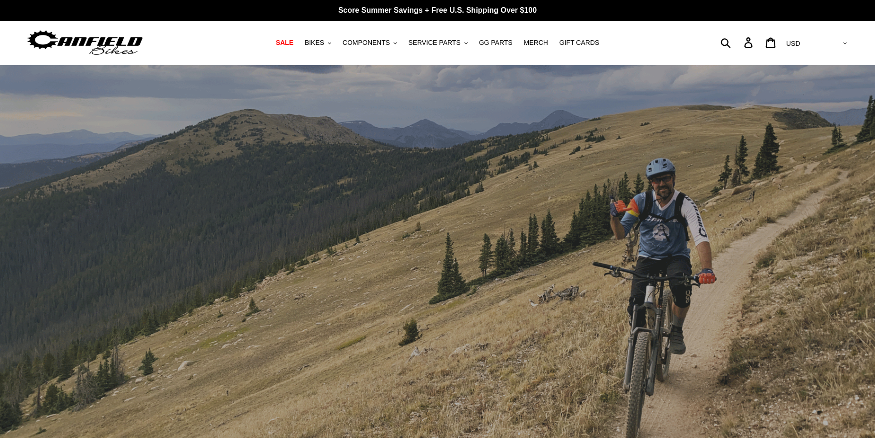 This screenshot has height=438, width=875. What do you see at coordinates (314, 43) in the screenshot?
I see `span: BIKES` at bounding box center [314, 43].